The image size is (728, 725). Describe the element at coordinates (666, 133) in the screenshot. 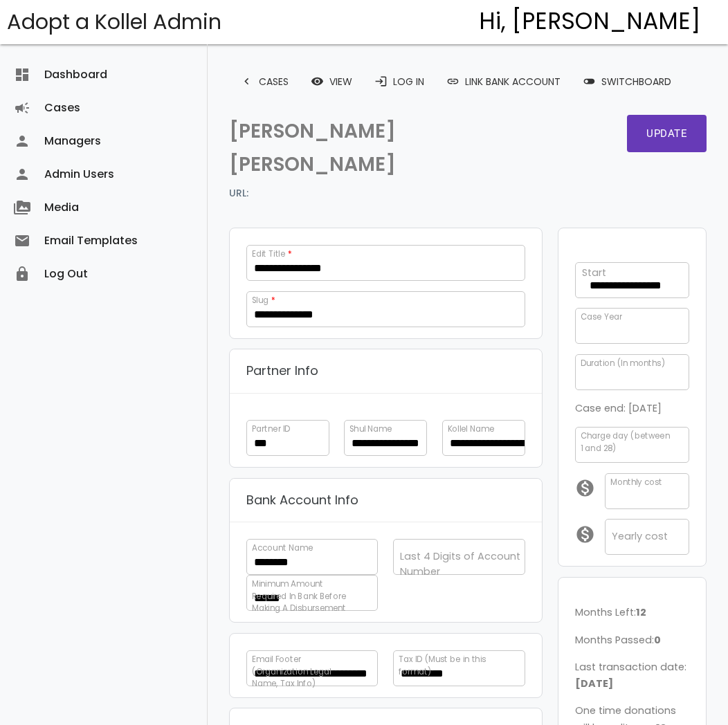

I see `button: Update` at that location.